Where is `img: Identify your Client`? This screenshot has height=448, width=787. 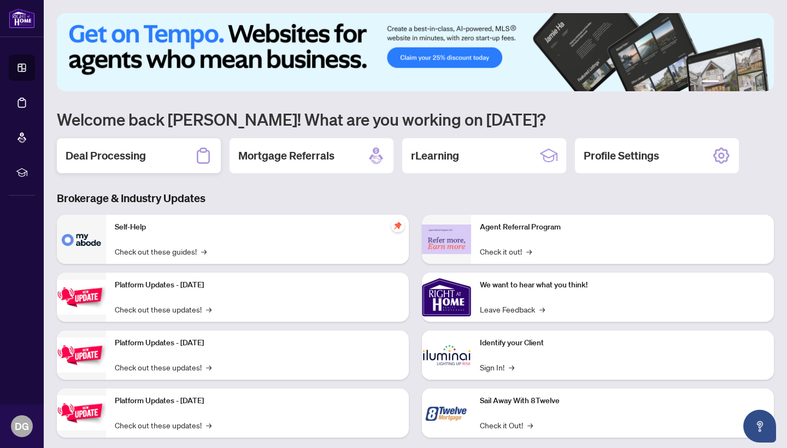
img: Identify your Client is located at coordinates (446, 355).